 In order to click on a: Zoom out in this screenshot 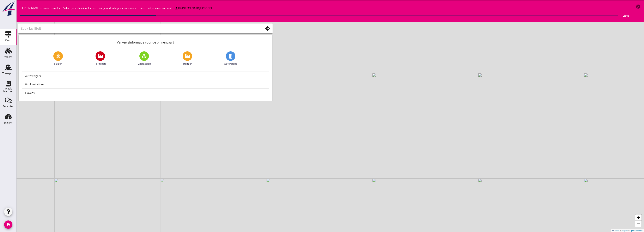, I will do `click(638, 224)`.